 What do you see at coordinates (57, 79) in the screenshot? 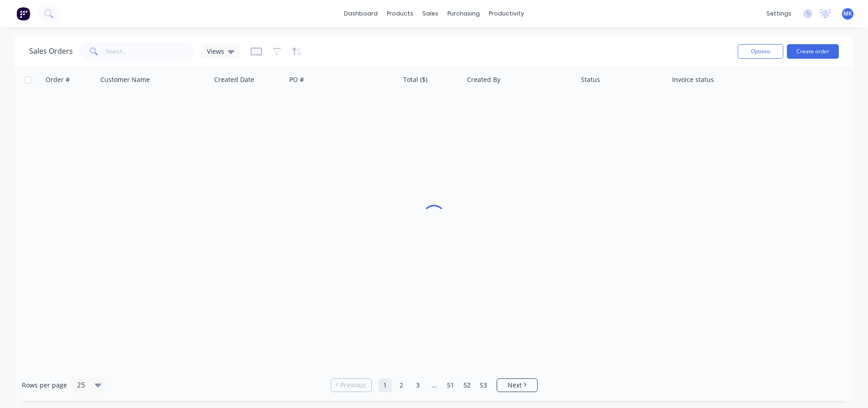
I see `div: Order #` at bounding box center [57, 79].